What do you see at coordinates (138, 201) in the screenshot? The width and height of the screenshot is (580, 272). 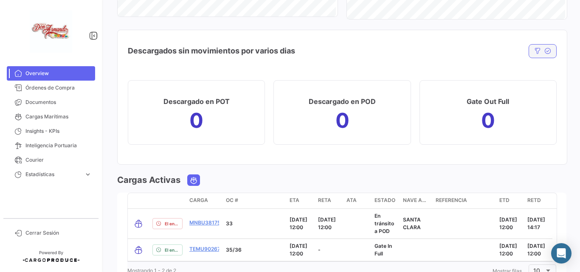 I see `datatable-header-cell: transportMode` at bounding box center [138, 201].